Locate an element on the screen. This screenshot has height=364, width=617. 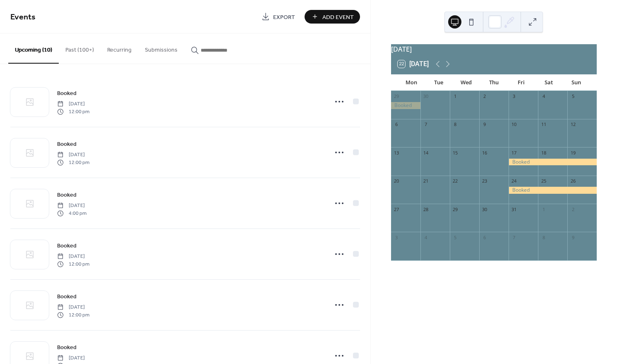
button: Past (100+) is located at coordinates (79, 47).